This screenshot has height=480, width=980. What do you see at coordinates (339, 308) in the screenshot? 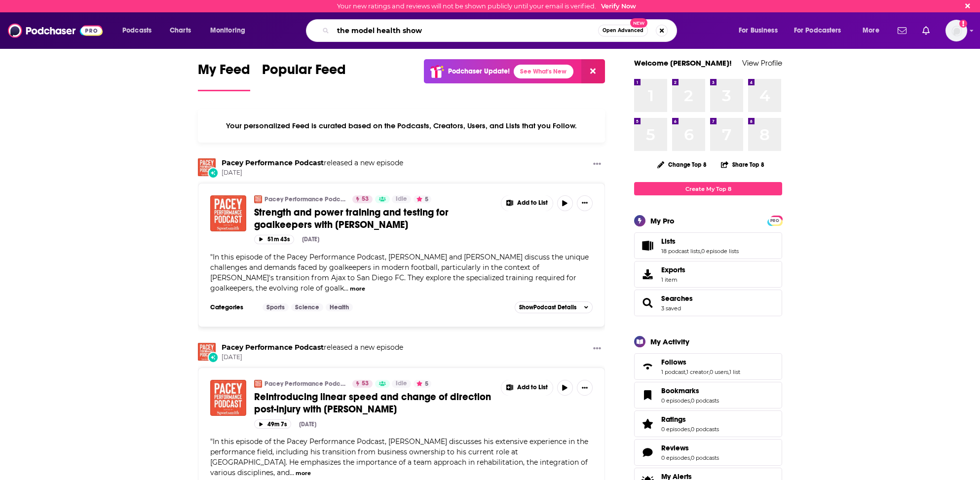
I see `a: Health` at bounding box center [339, 308].